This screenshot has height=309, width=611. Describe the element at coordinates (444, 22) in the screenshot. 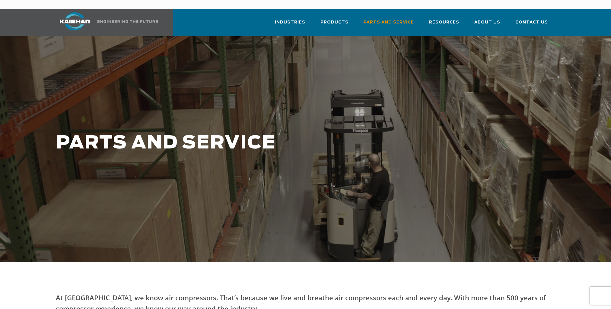

I see `span: Resources` at that location.